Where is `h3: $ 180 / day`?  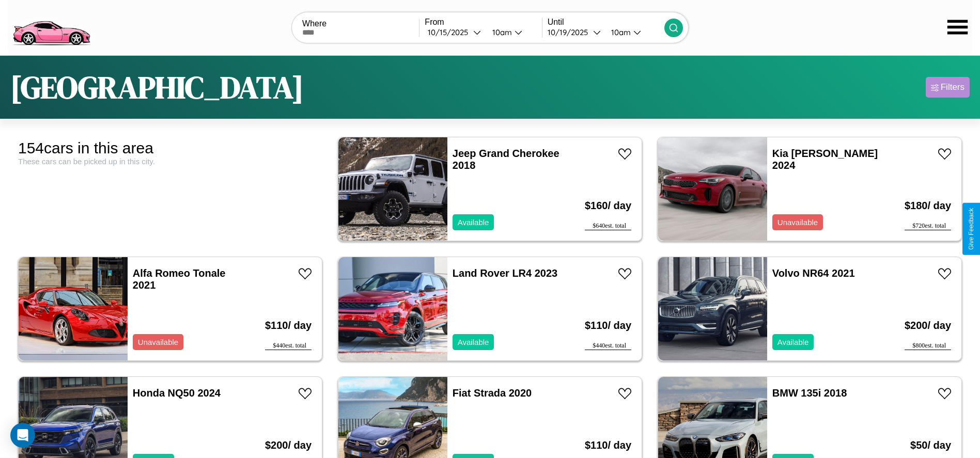
h3: $ 180 / day is located at coordinates (927, 205).